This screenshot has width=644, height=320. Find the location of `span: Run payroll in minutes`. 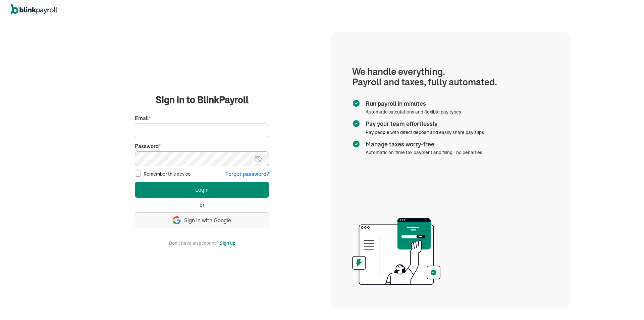

span: Run payroll in minutes is located at coordinates (412, 104).